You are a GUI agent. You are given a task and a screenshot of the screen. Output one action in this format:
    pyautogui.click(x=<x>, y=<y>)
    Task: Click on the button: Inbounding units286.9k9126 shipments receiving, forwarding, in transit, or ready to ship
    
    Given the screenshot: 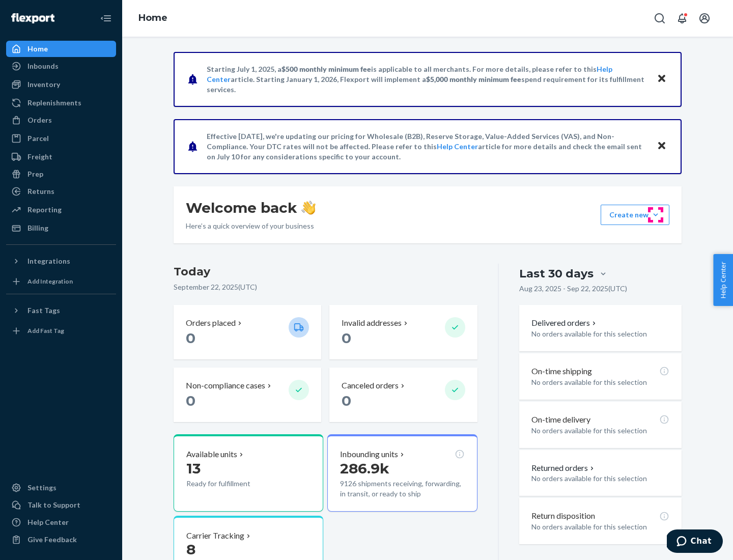 What is the action you would take?
    pyautogui.click(x=402, y=473)
    